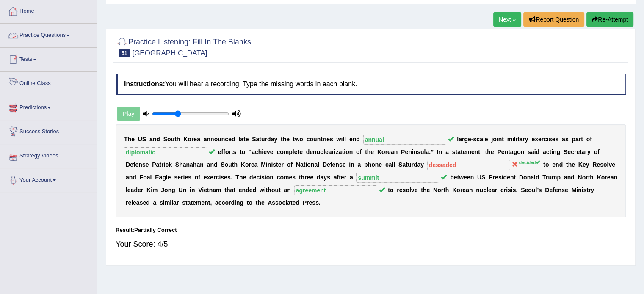  I want to click on b: D, so click(325, 165).